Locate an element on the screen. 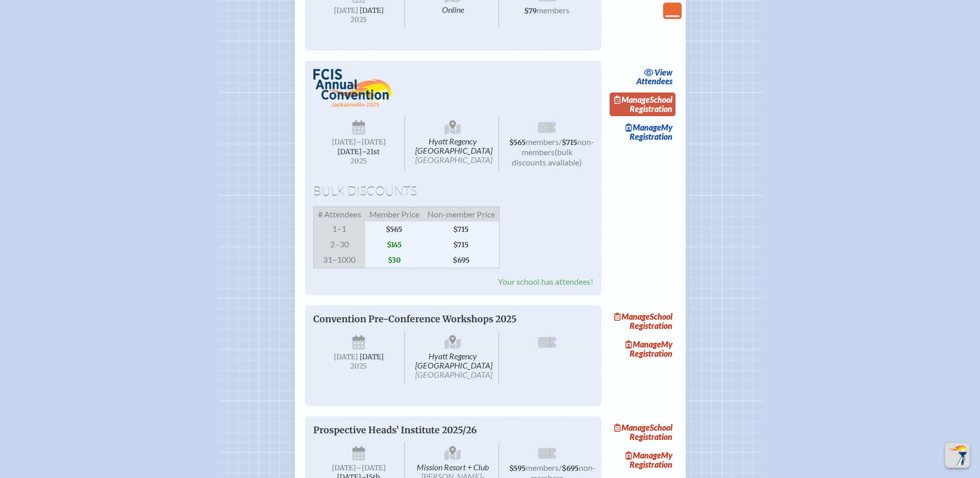 The image size is (980, 478). span: (bulk discounts available) is located at coordinates (547, 156).